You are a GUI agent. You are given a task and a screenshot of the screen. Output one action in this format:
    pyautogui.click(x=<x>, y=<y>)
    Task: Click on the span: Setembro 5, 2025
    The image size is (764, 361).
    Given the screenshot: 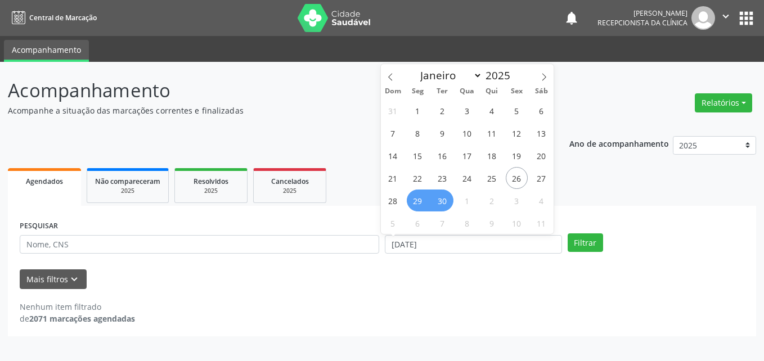 What is the action you would take?
    pyautogui.click(x=516, y=110)
    